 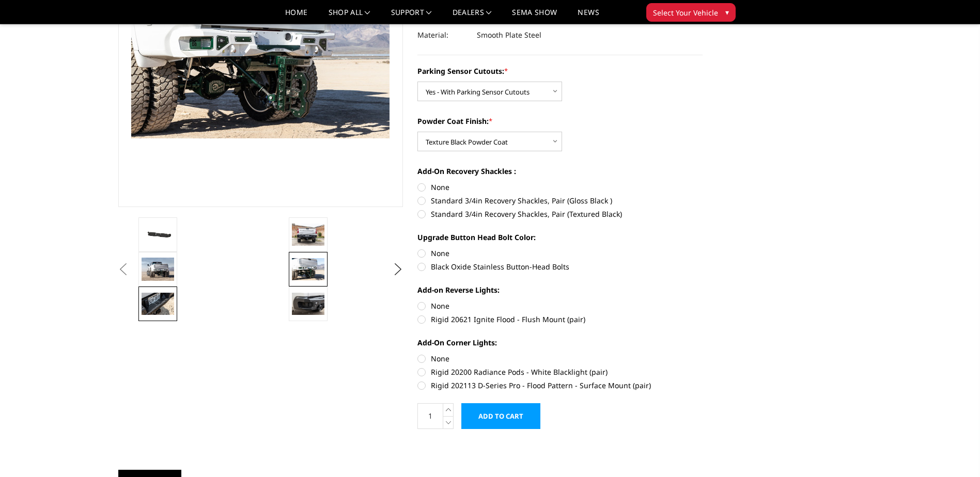 What do you see at coordinates (296, 16) in the screenshot?
I see `a: Home` at bounding box center [296, 16].